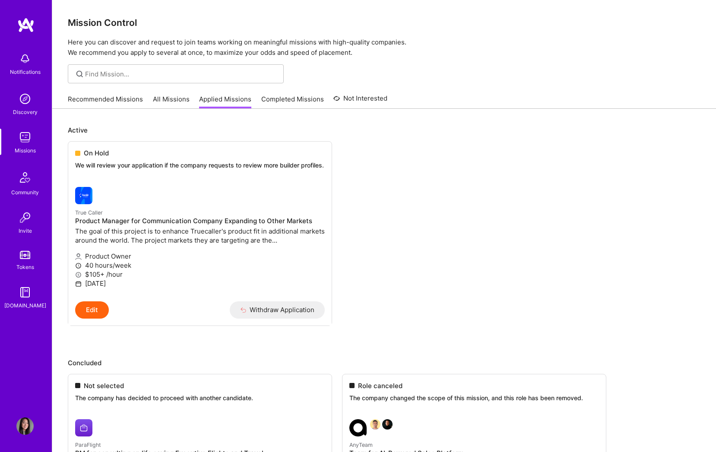 The image size is (716, 452). What do you see at coordinates (25, 177) in the screenshot?
I see `img: Community` at bounding box center [25, 177].